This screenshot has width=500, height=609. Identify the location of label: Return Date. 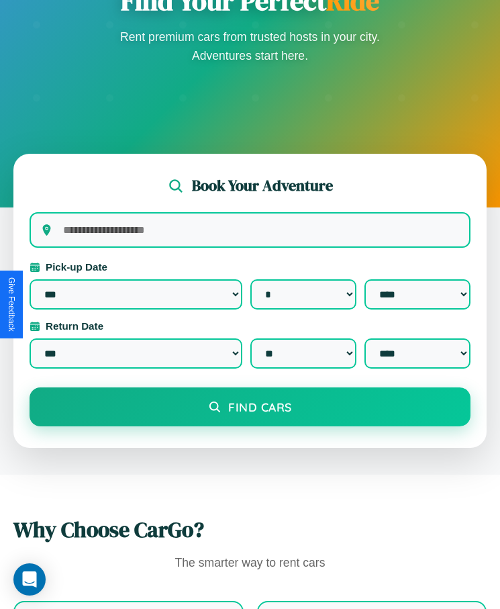
(250, 325).